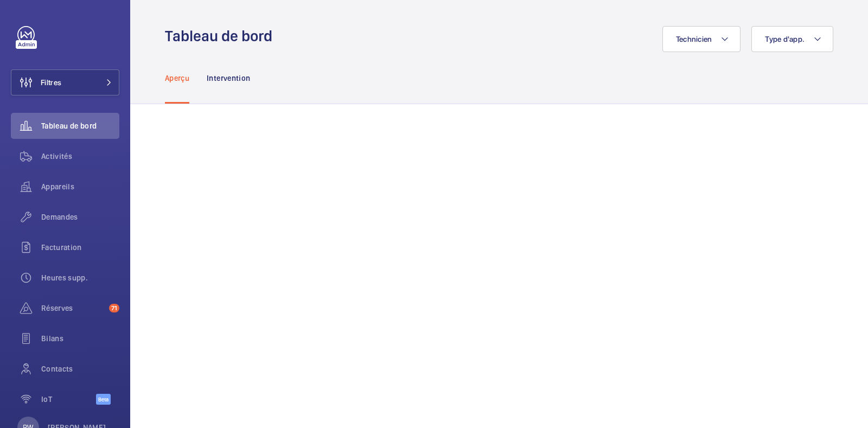  Describe the element at coordinates (68, 399) in the screenshot. I see `span: IoT` at that location.